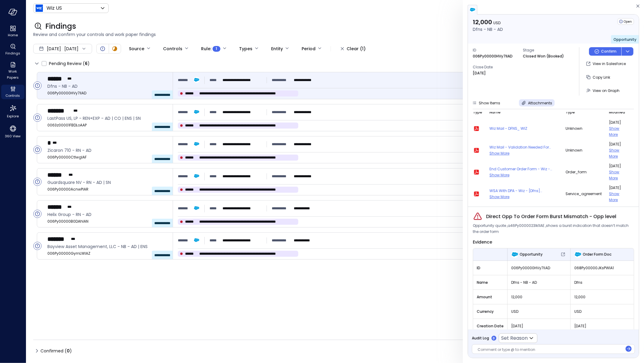 The height and width of the screenshot is (363, 644). Describe the element at coordinates (524, 128) in the screenshot. I see `span: Wiz Mail - DFNS_ WIZ` at that location.